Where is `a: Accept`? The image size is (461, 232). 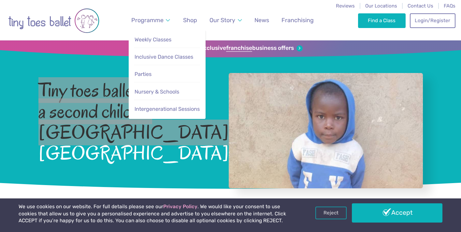 a: Accept is located at coordinates (397, 213).